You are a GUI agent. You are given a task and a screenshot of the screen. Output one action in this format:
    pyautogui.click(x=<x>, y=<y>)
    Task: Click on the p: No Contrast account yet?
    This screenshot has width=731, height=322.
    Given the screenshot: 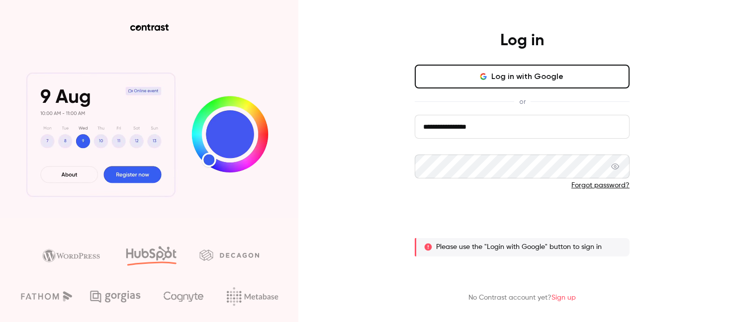 What is the action you would take?
    pyautogui.click(x=522, y=298)
    